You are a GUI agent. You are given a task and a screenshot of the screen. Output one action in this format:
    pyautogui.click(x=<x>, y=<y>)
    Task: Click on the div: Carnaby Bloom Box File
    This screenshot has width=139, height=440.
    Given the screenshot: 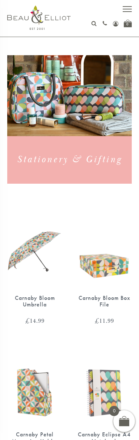 What is the action you would take?
    pyautogui.click(x=105, y=301)
    